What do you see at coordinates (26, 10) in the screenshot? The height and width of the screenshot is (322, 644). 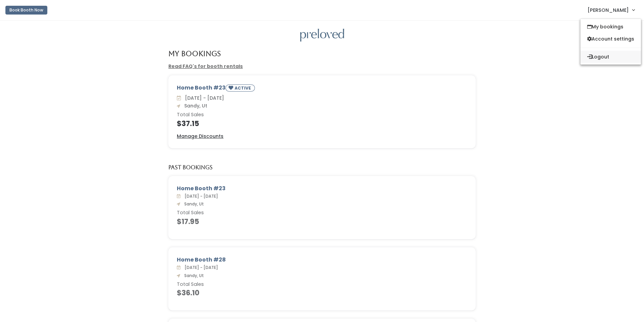 I see `a: Book Booth Now` at bounding box center [26, 10].